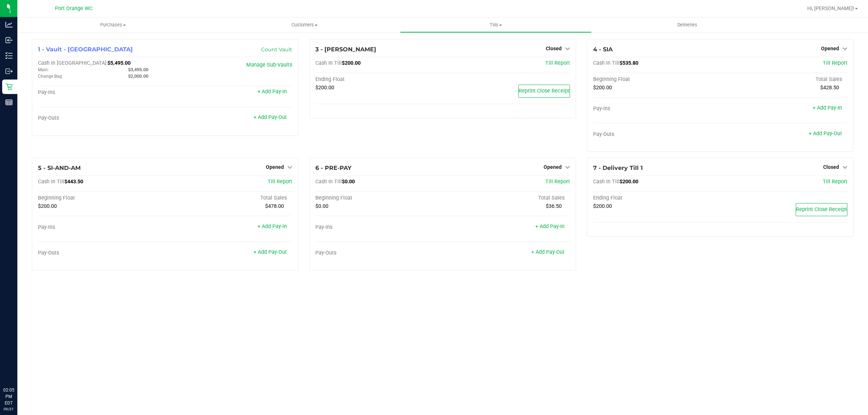  I want to click on span: 5 - SI-AND-AM, so click(59, 167).